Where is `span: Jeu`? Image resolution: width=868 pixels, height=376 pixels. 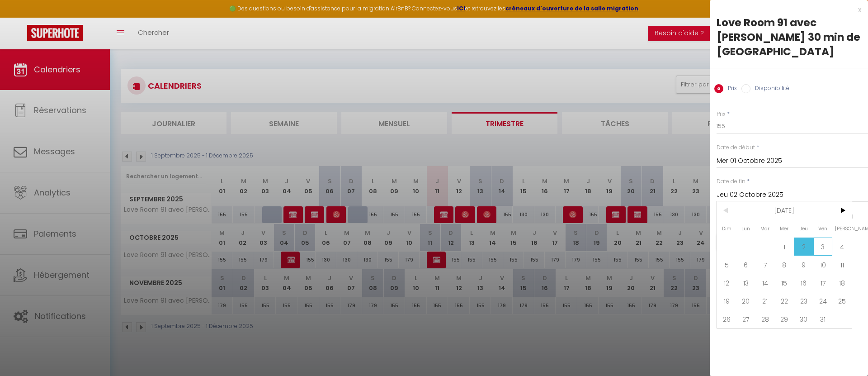
span: Jeu is located at coordinates (804, 229).